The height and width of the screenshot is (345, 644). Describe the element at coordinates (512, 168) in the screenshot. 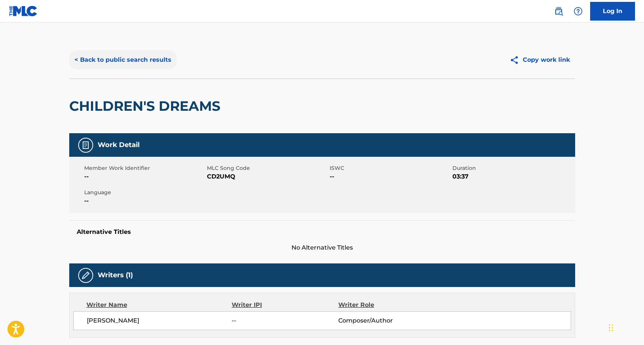

I see `span: Duration` at that location.